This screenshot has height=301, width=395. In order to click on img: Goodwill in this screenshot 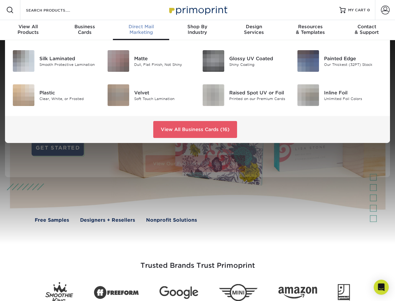, I will do `click(344, 292)`.